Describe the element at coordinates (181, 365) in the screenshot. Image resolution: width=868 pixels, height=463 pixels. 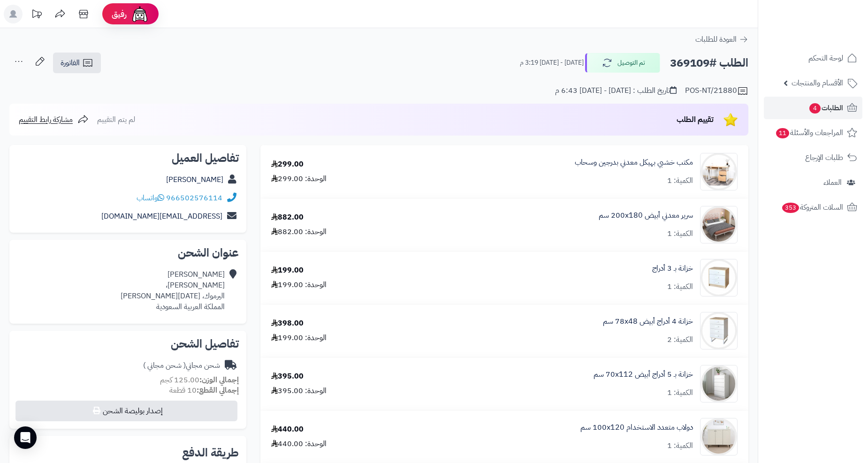
I see `div: شحن مجاني` at that location.